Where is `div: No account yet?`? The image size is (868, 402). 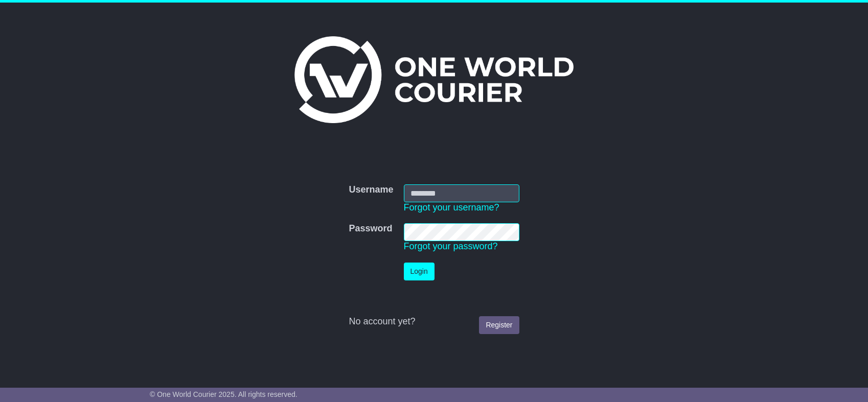
div: No account yet? is located at coordinates (433, 322).